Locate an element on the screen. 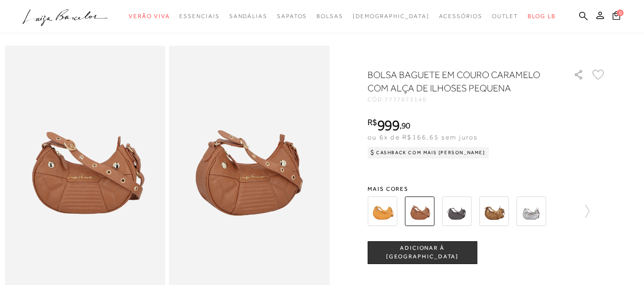 The height and width of the screenshot is (285, 644). img: BOLSA BAGUETE EM COURO PRATA COM ALÇA DE ILHOSES PEQUENA is located at coordinates (531, 212).